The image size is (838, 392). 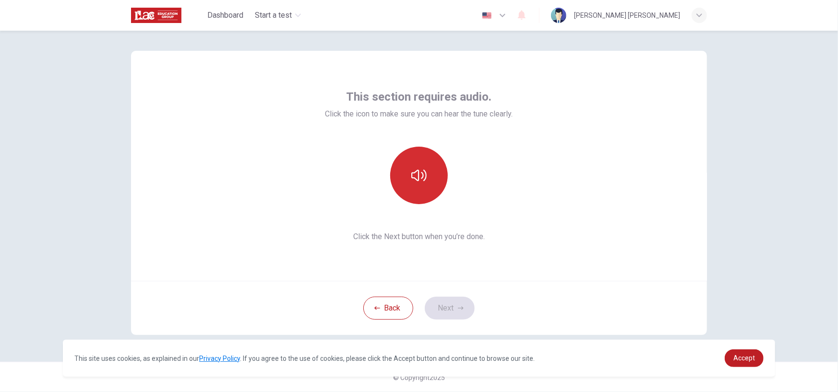 What do you see at coordinates (487, 15) in the screenshot?
I see `img: en` at bounding box center [487, 15].